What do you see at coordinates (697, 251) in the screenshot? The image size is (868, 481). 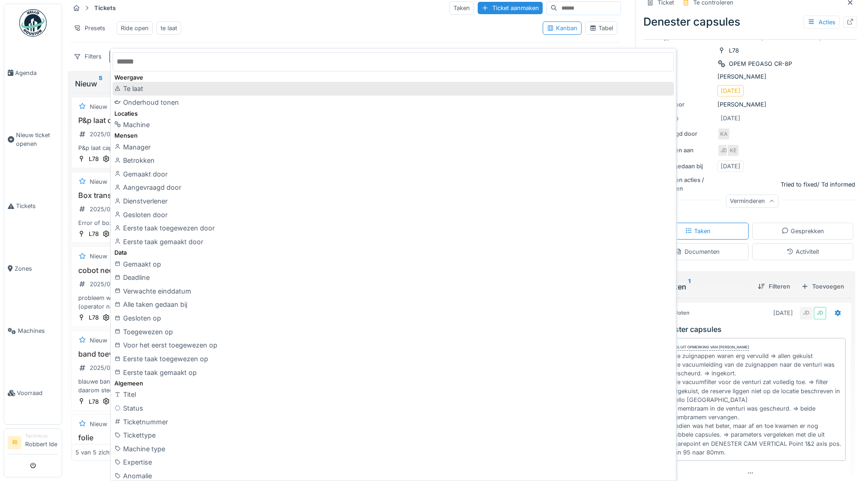 I see `div: Documenten` at bounding box center [697, 251].